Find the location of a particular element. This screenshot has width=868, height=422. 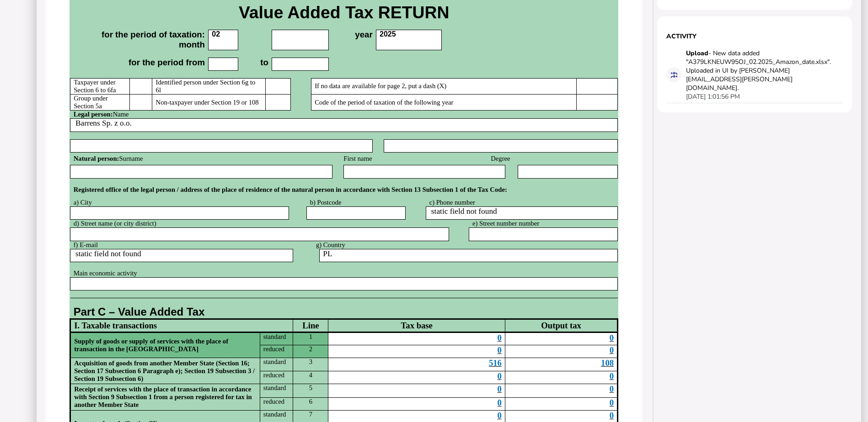

span: b) Postcode is located at coordinates (325, 203).